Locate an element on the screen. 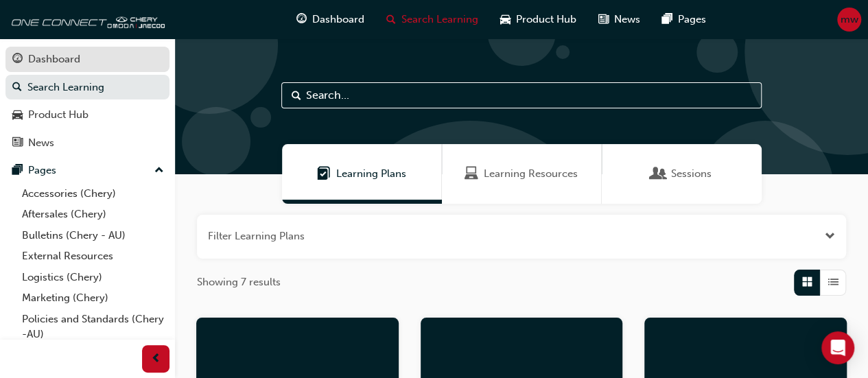 The width and height of the screenshot is (868, 378). span: Search is located at coordinates (296, 95).